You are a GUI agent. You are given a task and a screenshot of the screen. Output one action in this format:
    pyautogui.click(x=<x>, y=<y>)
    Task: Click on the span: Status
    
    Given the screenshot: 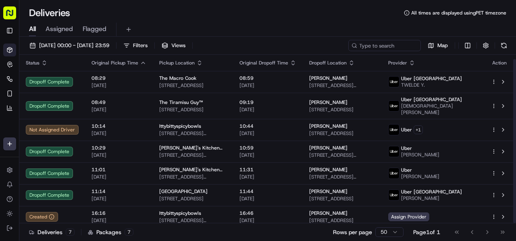 What is the action you would take?
    pyautogui.click(x=33, y=63)
    